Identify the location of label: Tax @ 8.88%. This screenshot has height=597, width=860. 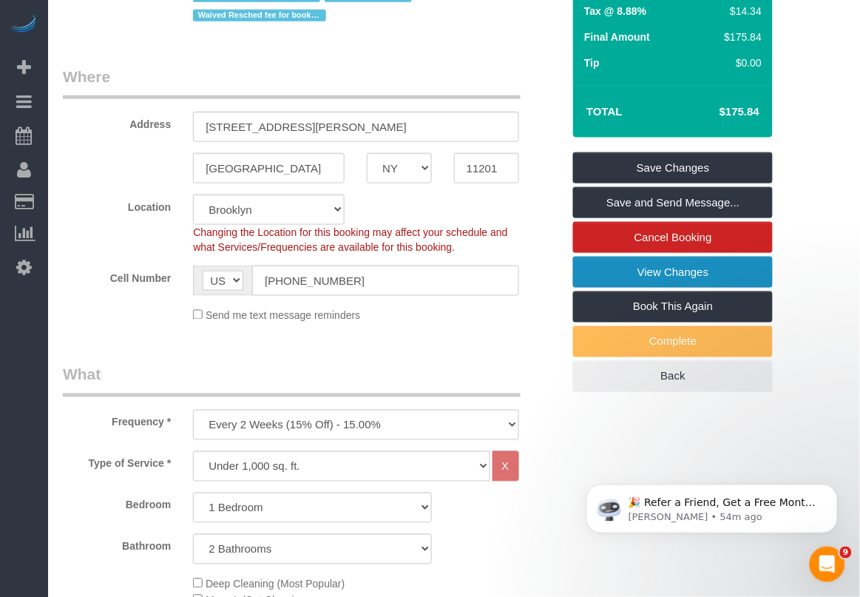
(615, 11).